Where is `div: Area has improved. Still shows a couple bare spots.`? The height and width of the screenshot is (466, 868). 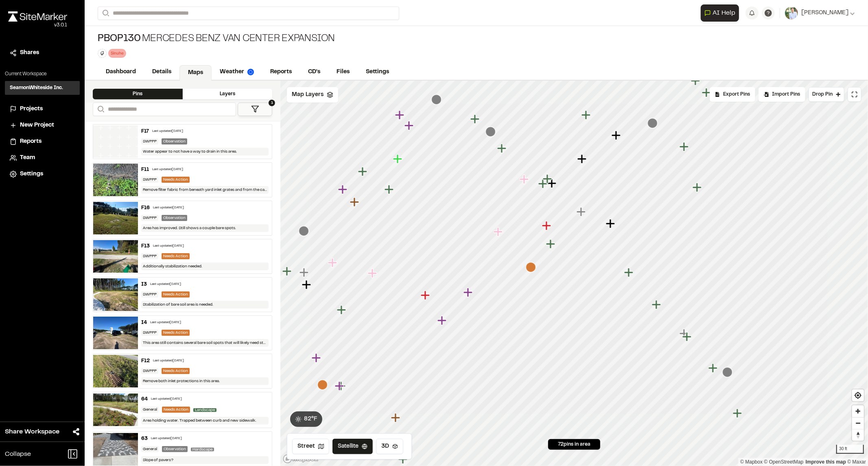 div: Area has improved. Still shows a couple bare spots. is located at coordinates (205, 228).